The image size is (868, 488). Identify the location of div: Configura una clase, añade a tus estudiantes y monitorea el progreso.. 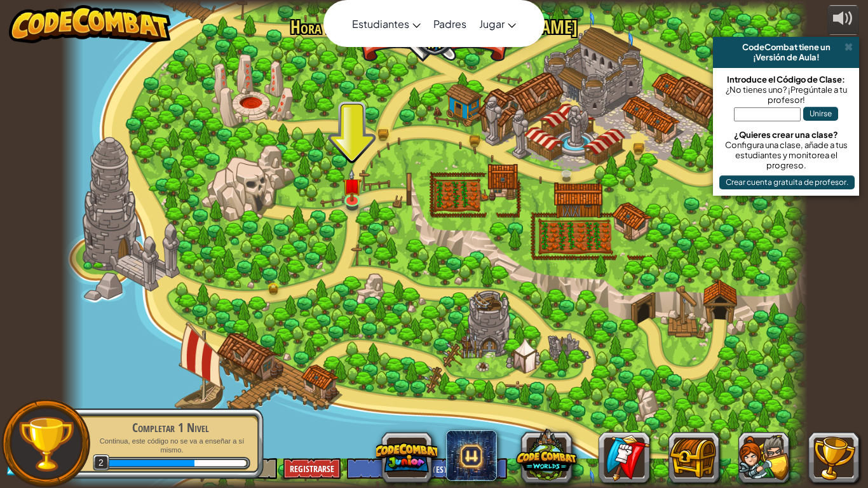
(786, 155).